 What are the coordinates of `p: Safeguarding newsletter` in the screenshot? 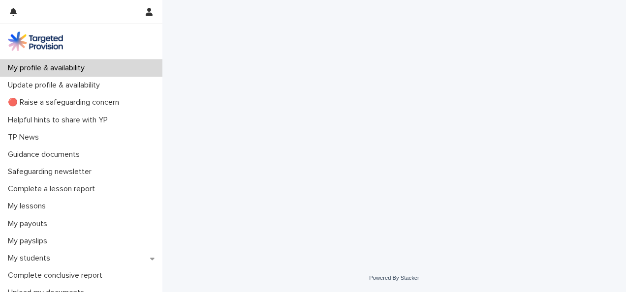 It's located at (52, 172).